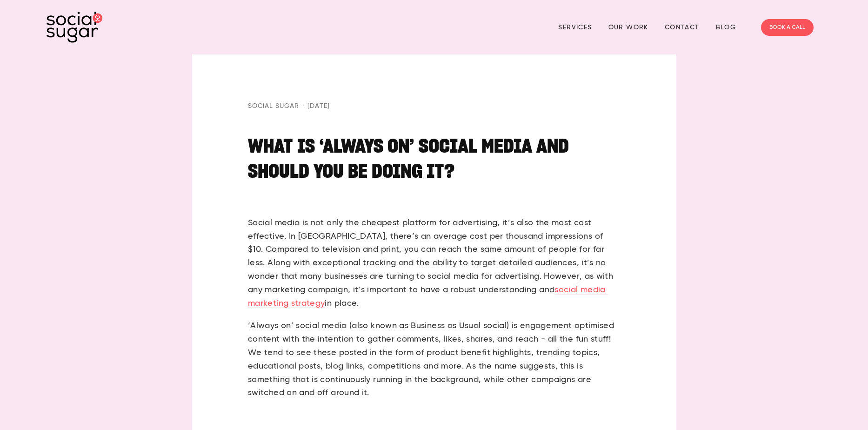 Image resolution: width=868 pixels, height=430 pixels. I want to click on a: Contact, so click(682, 27).